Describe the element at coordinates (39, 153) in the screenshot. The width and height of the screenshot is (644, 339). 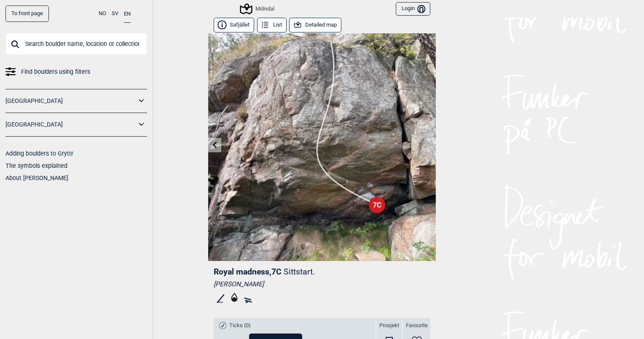
I see `a: Adding boulders to Gryttr` at that location.